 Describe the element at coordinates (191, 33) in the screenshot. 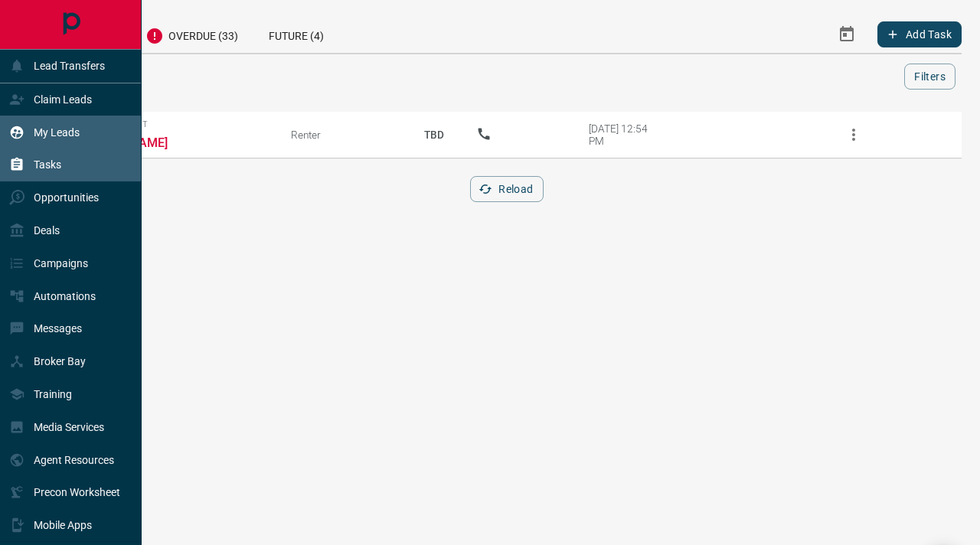

I see `div: Overdue (33)` at that location.